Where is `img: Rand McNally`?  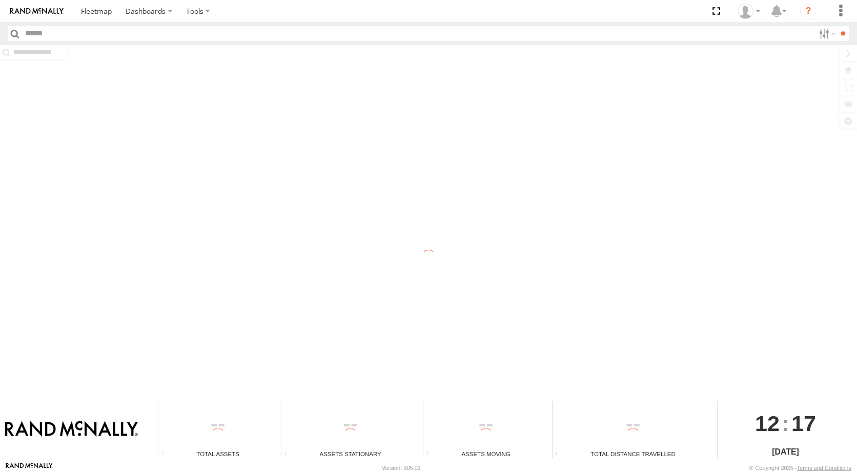
img: Rand McNally is located at coordinates (71, 430).